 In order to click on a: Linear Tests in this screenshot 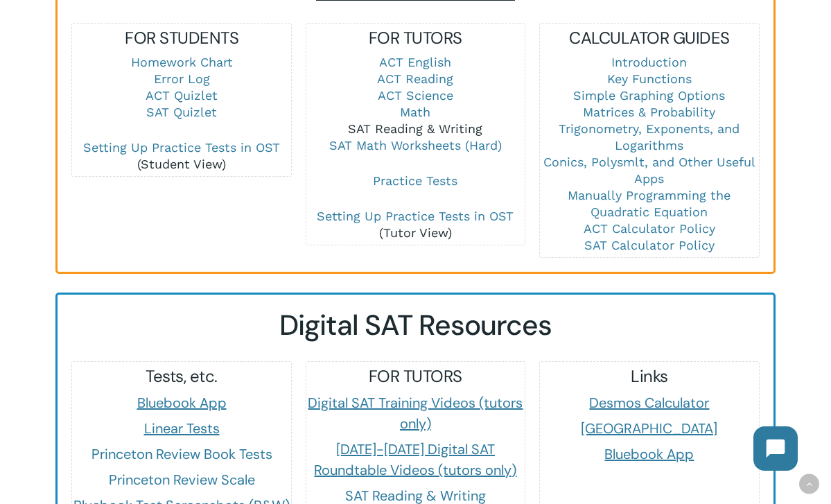, I will do `click(181, 428)`.